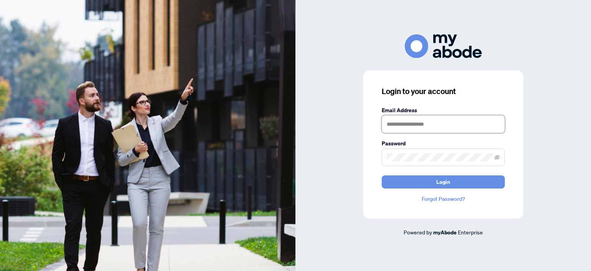 This screenshot has height=271, width=591. I want to click on img: ma-logo, so click(444, 46).